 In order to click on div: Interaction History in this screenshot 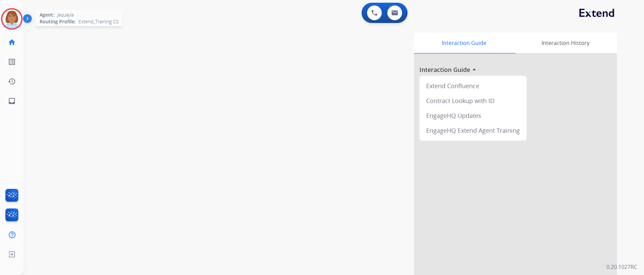, I will do `click(565, 43)`.